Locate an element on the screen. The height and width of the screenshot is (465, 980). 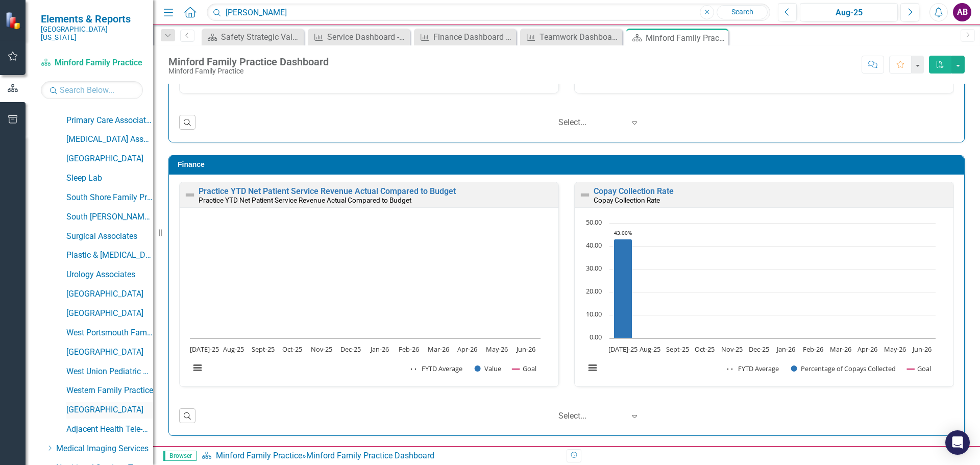
div: Open Intercom Messenger is located at coordinates (958, 443).